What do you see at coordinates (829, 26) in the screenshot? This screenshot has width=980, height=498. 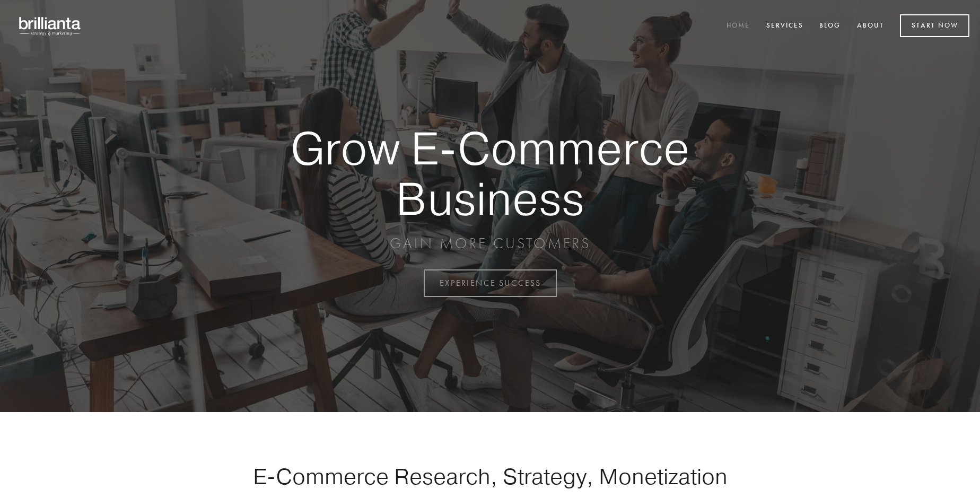 I see `a: Blog` at bounding box center [829, 26].